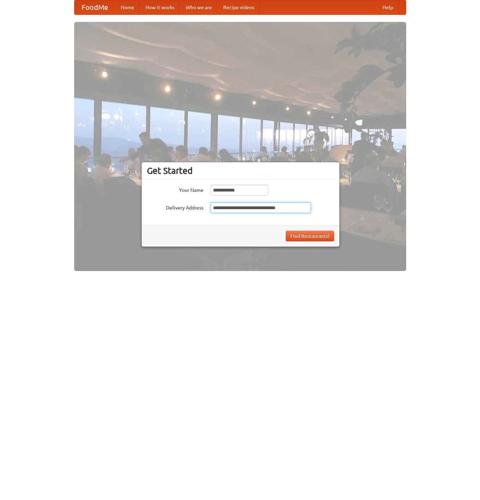  What do you see at coordinates (160, 7) in the screenshot?
I see `a: How it works` at bounding box center [160, 7].